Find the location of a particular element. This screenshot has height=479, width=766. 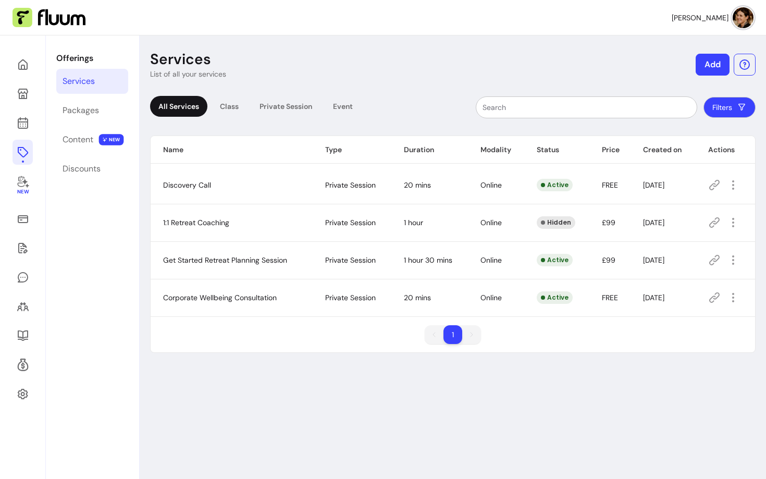

span: New is located at coordinates (22, 192).